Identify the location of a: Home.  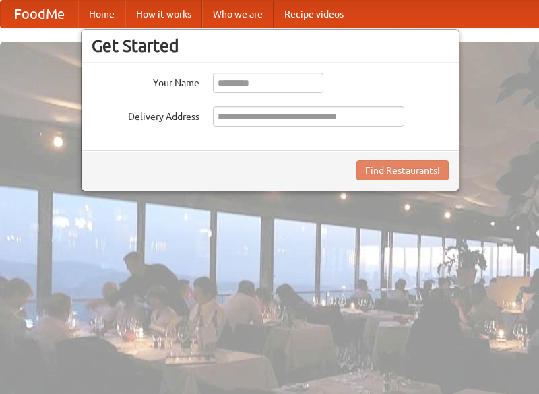
(102, 14).